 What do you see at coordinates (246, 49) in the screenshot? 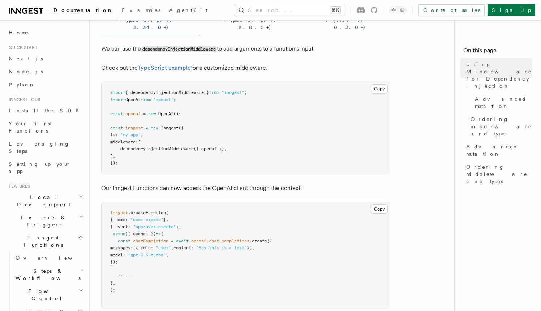
I see `p: We can use the to add arguments to a function's input.` at bounding box center [246, 49].